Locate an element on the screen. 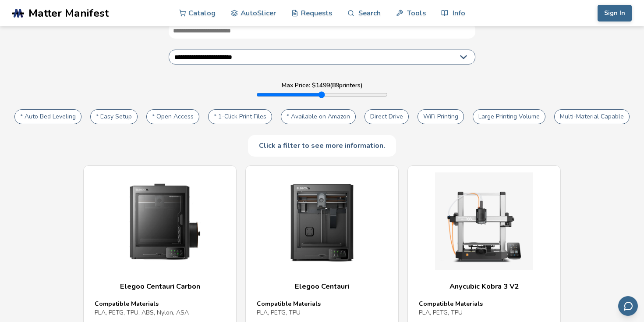  button: * 1-Click Print Files is located at coordinates (240, 116).